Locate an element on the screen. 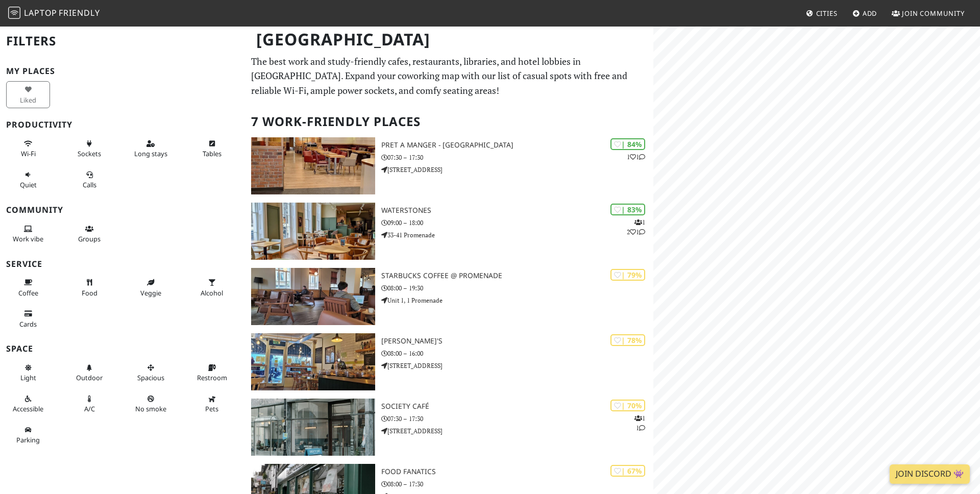 The width and height of the screenshot is (980, 494). span: Video/audio calls is located at coordinates (90, 184).